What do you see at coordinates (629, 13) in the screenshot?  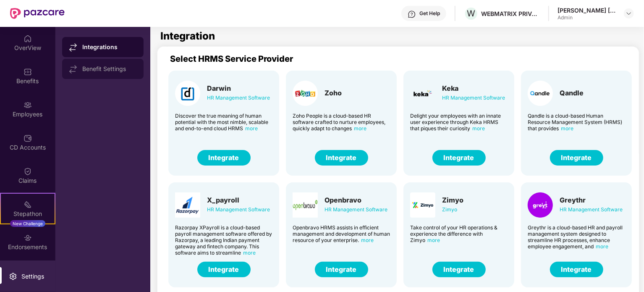 I see `img: svg+xml;base64,PHN2ZyBpZD0iRHJvcGRvd24tMzJ4MzIiIHhtbG5zPSJodHRwOi8vd3d3LnczLm9yZy8yMDAwL3N2ZyIgd2...` at bounding box center [629, 13].